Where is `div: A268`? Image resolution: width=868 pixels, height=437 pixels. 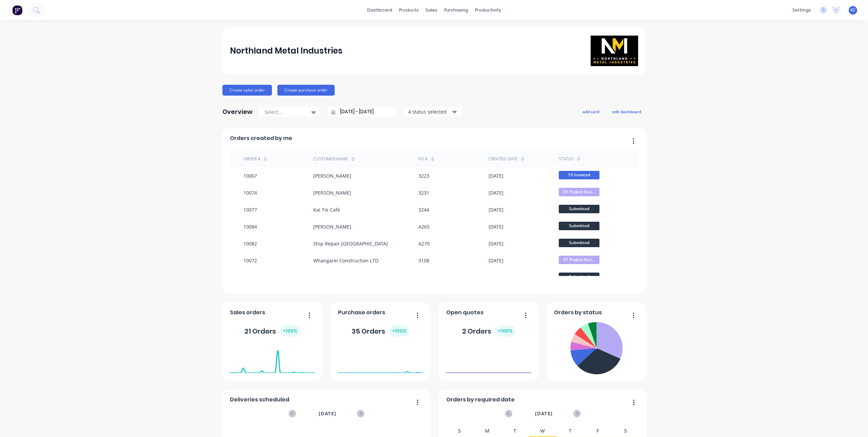
div: A268 is located at coordinates (424, 277).